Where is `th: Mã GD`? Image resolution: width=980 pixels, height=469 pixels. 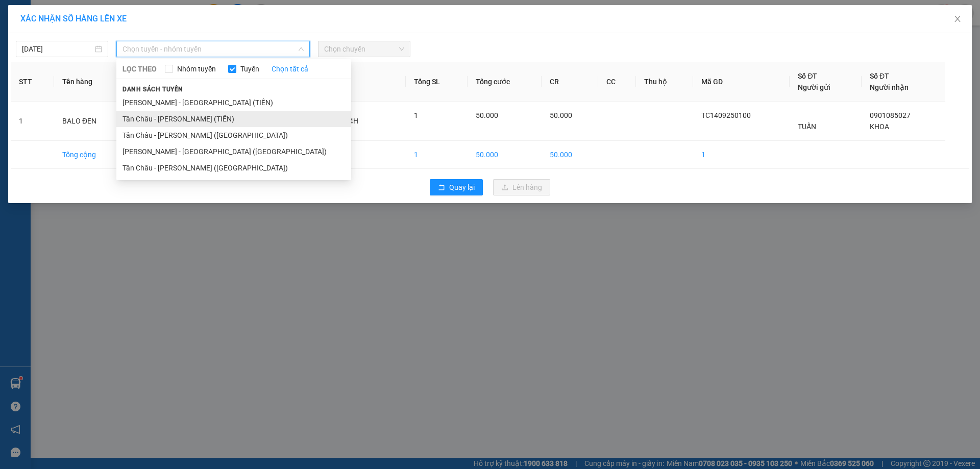 th: Mã GD is located at coordinates (742, 82).